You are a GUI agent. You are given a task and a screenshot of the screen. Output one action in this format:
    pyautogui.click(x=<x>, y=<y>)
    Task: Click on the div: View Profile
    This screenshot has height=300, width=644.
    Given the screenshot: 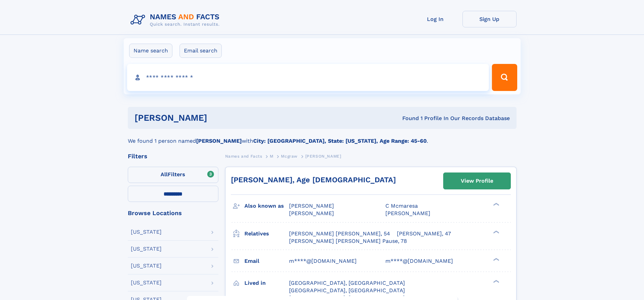 What is the action you would take?
    pyautogui.click(x=477, y=181)
    